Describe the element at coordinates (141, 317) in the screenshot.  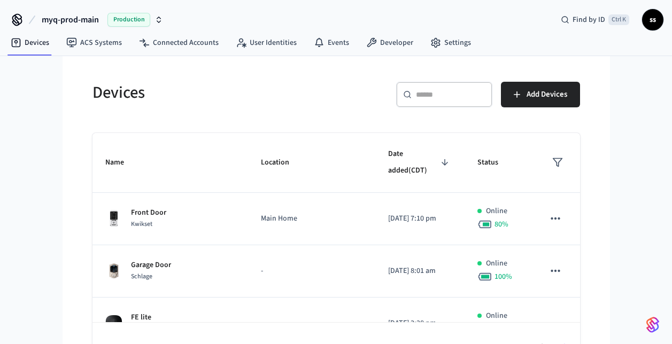
I see `p: FE lite` at that location.